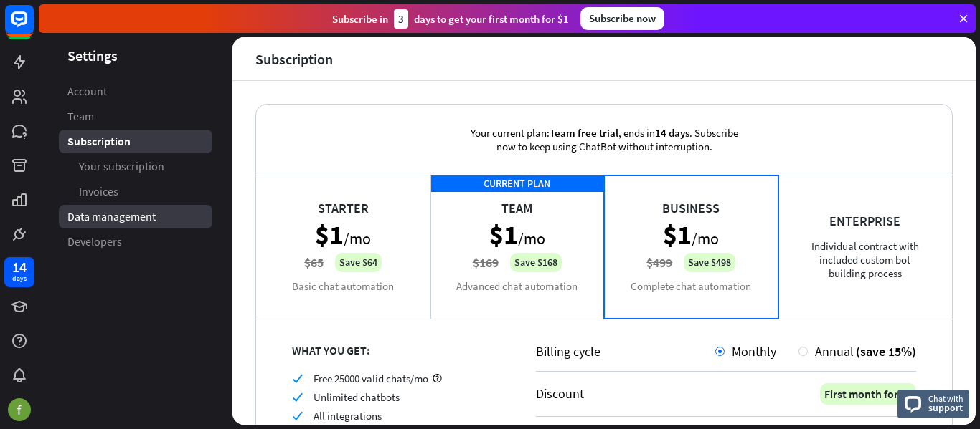  I want to click on header: Settings, so click(136, 55).